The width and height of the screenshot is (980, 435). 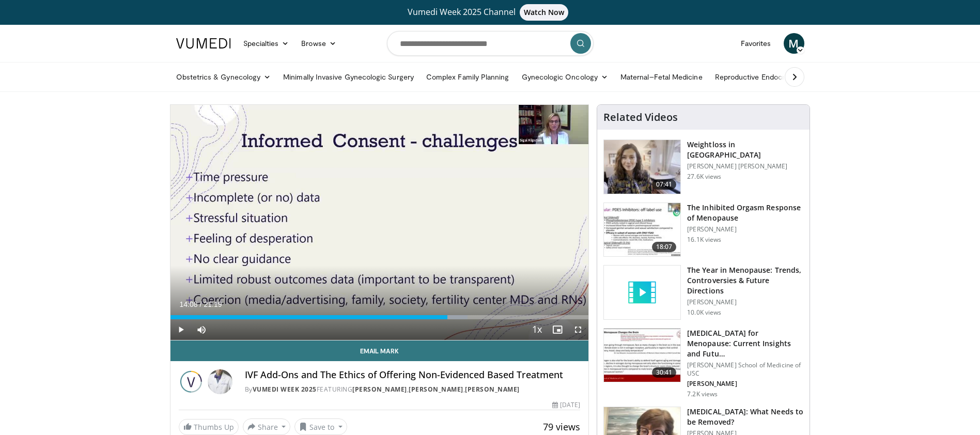 I want to click on a: Minimally Invasive Gynecologic Surgery, so click(x=348, y=77).